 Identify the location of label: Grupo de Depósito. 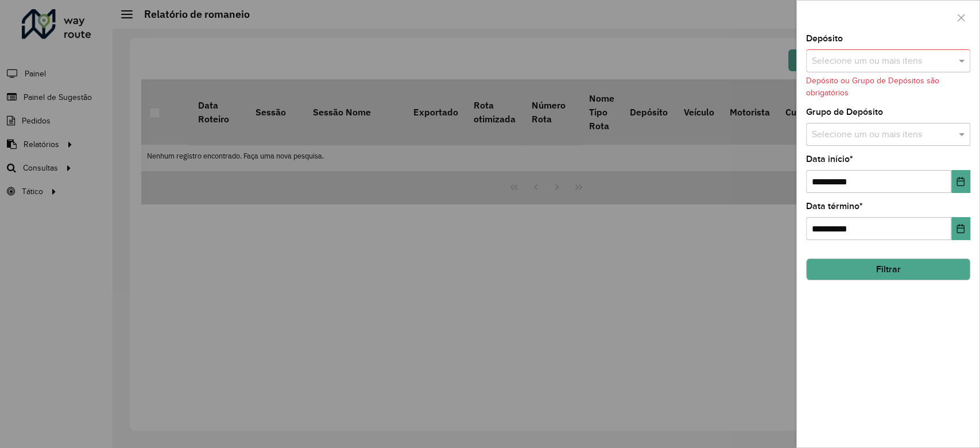
(845, 112).